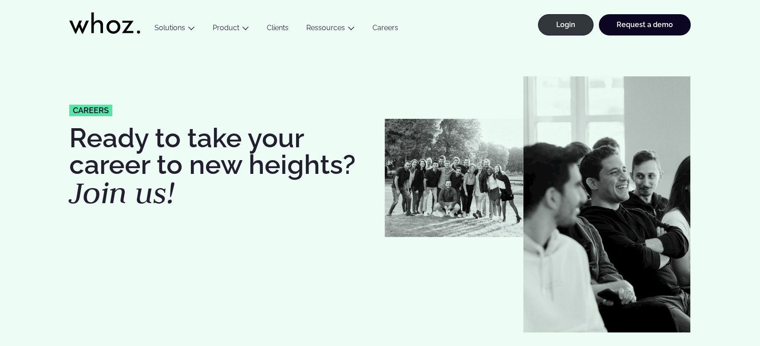 The height and width of the screenshot is (346, 760). I want to click on a: Login, so click(566, 25).